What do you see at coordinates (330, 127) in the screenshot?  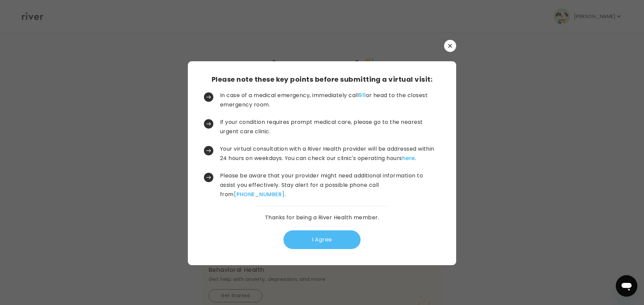 I see `p: If your condition requires prompt medical care, please go to the nearest urgent care clinic.` at bounding box center [330, 127].